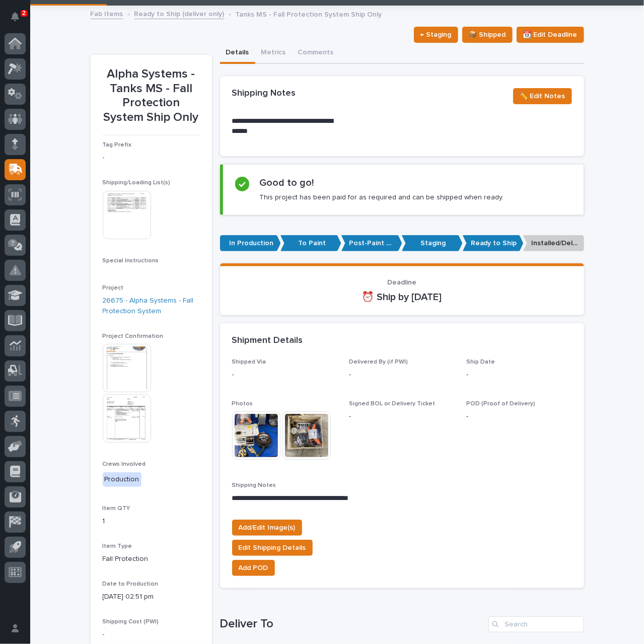 Image resolution: width=644 pixels, height=644 pixels. I want to click on button: Edit Shipping Details, so click(272, 548).